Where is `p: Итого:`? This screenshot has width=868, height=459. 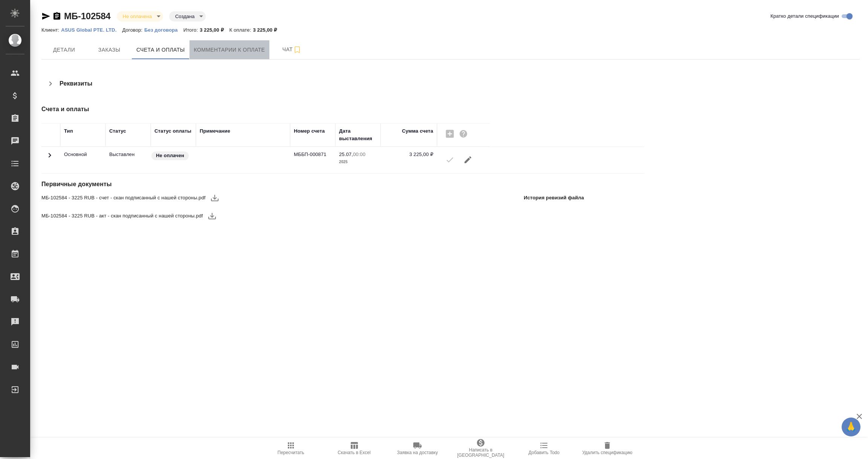 p: Итого: is located at coordinates (191, 29).